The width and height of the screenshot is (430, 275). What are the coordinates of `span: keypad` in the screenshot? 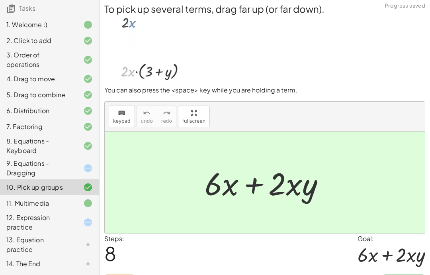 It's located at (122, 121).